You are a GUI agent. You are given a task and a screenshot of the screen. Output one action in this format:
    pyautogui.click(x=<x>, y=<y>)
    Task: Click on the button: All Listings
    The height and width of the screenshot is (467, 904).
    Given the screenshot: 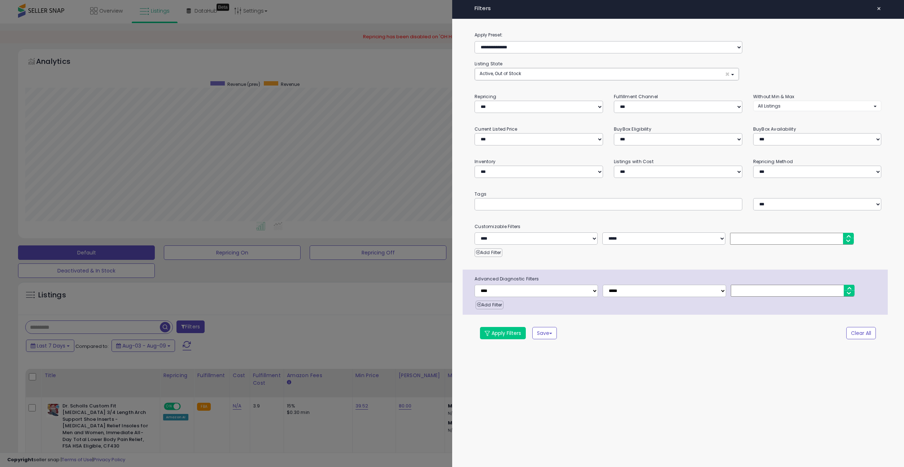 What is the action you would take?
    pyautogui.click(x=818, y=106)
    